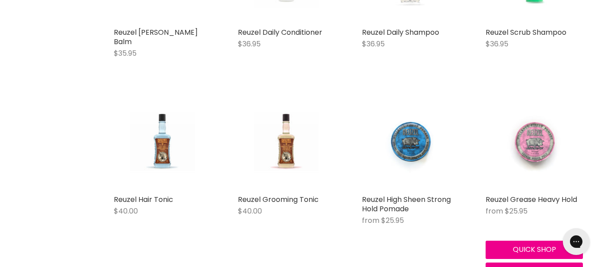  What do you see at coordinates (410, 142) in the screenshot?
I see `img: Reuzel High Sheen Strong Hold Pomade` at bounding box center [410, 142].